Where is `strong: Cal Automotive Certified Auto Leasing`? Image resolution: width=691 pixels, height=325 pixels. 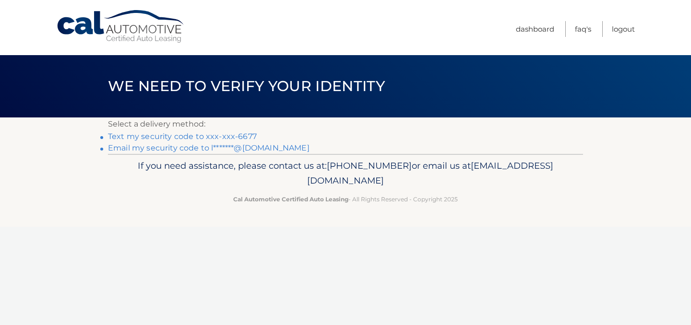
strong: Cal Automotive Certified Auto Leasing is located at coordinates (291, 199).